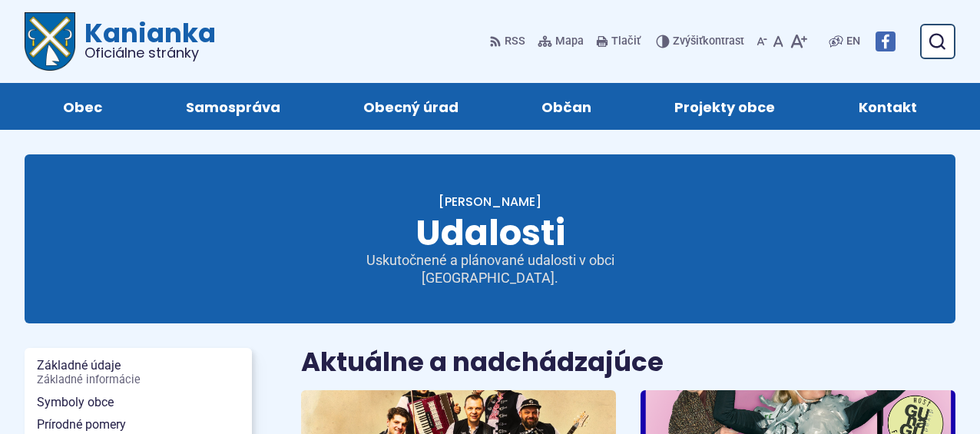 Image resolution: width=980 pixels, height=434 pixels. I want to click on a: Obec, so click(82, 106).